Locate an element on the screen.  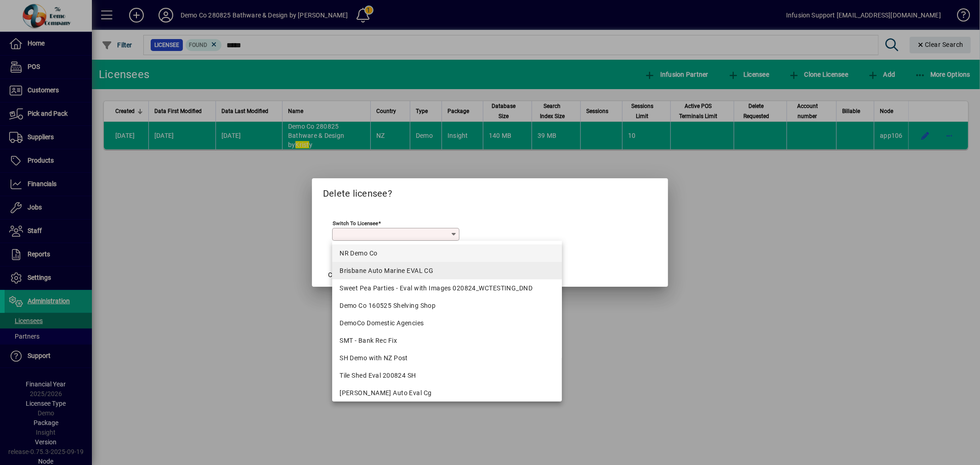
div: DemoCo Domestic Agencies is located at coordinates (447, 323).